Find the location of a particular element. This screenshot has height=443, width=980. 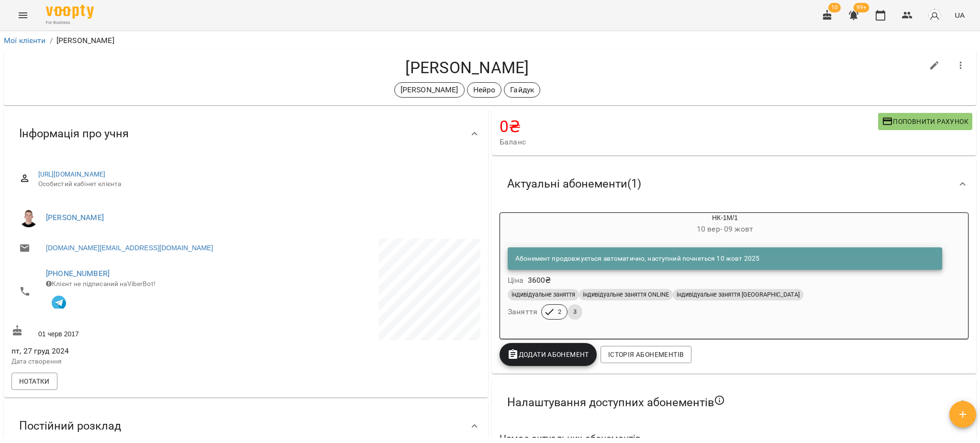

button: Menu is located at coordinates (23, 15).